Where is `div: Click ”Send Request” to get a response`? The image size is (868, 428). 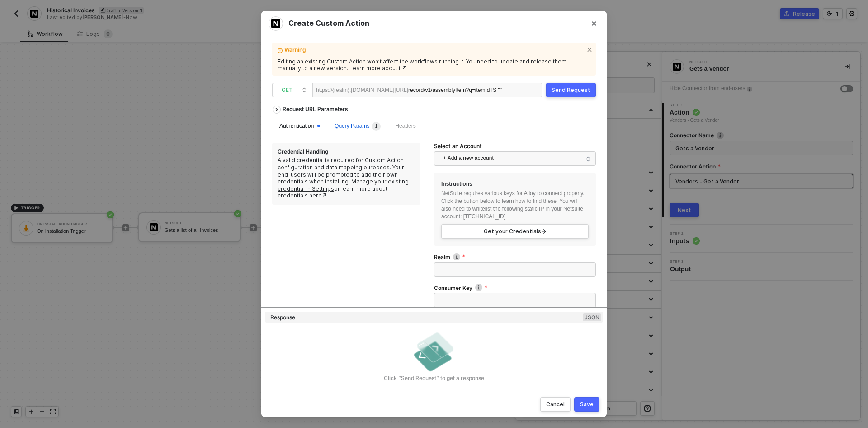
div: Click ”Send Request” to get a response is located at coordinates (434, 378).